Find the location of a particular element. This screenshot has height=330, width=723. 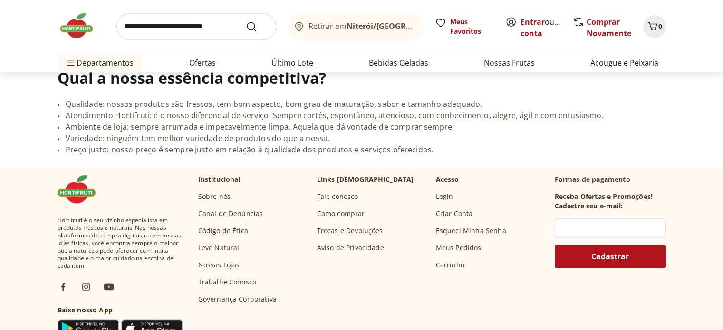

a: Carrinho is located at coordinates (450, 265).